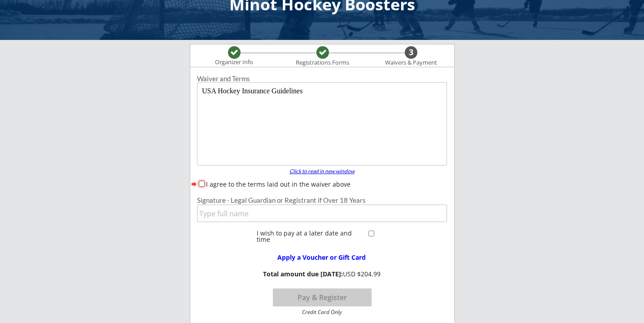  What do you see at coordinates (323, 63) in the screenshot?
I see `div: Registrations Forms` at bounding box center [323, 63].